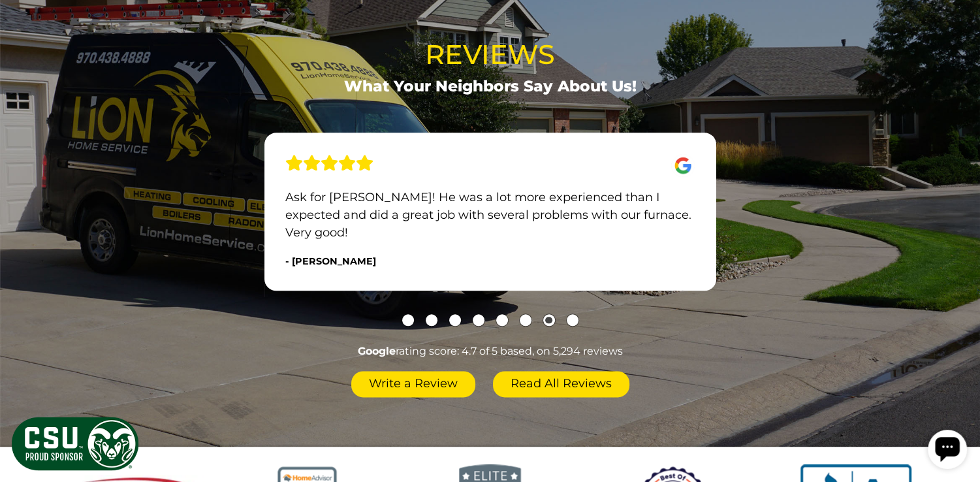  I want to click on strong: Google, so click(376, 350).